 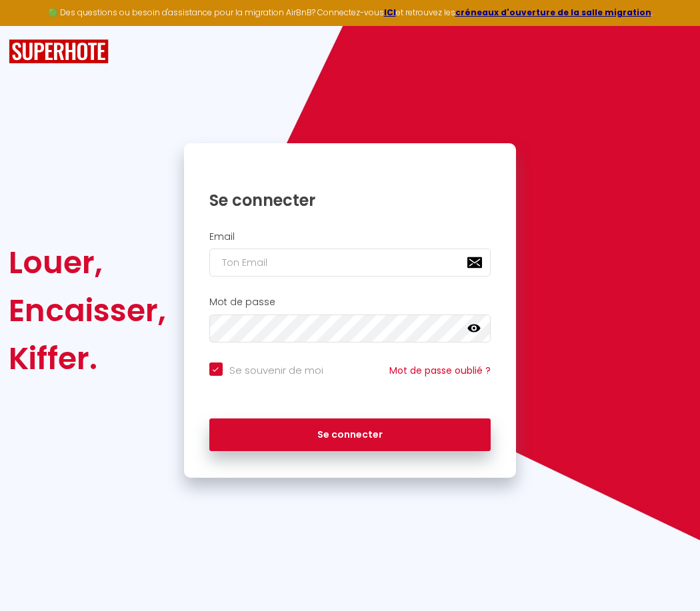 I want to click on h2: Mot de passe, so click(x=350, y=302).